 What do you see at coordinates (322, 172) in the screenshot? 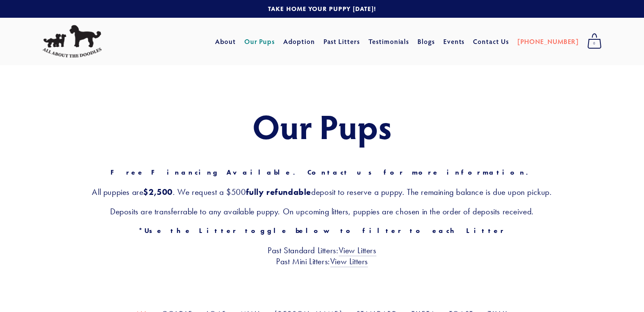
I see `strong: Free Financing Available. Contact us for more information.` at bounding box center [322, 172].